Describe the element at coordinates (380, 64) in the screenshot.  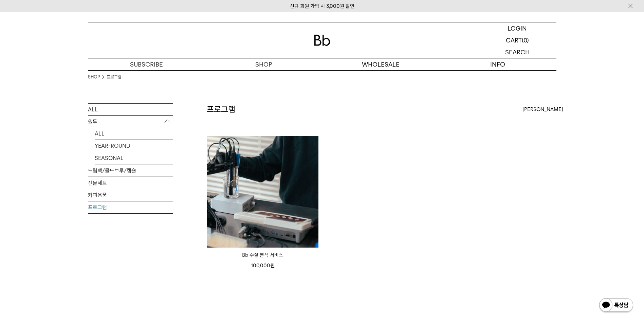
I see `p: WHOLESALE` at that location.